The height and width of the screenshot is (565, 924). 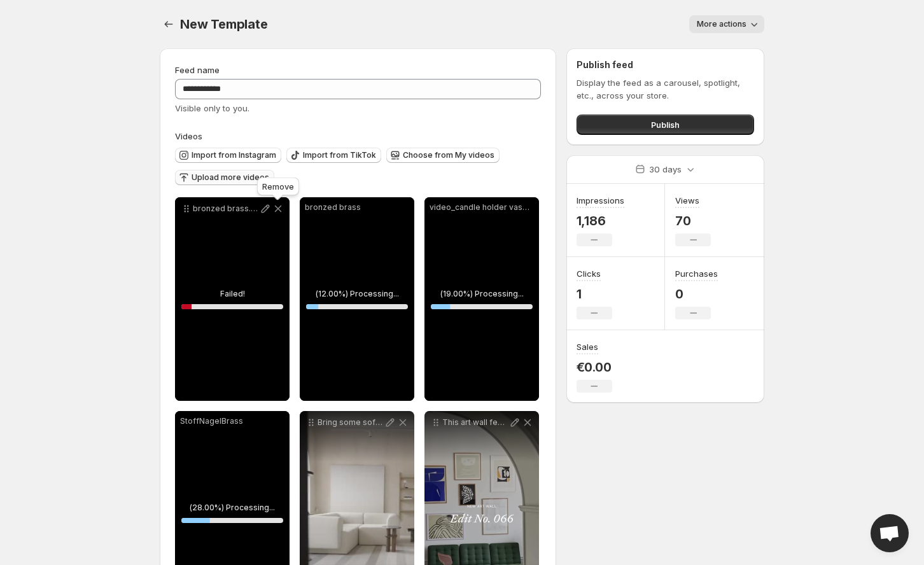 I want to click on span: More actions, so click(x=722, y=24).